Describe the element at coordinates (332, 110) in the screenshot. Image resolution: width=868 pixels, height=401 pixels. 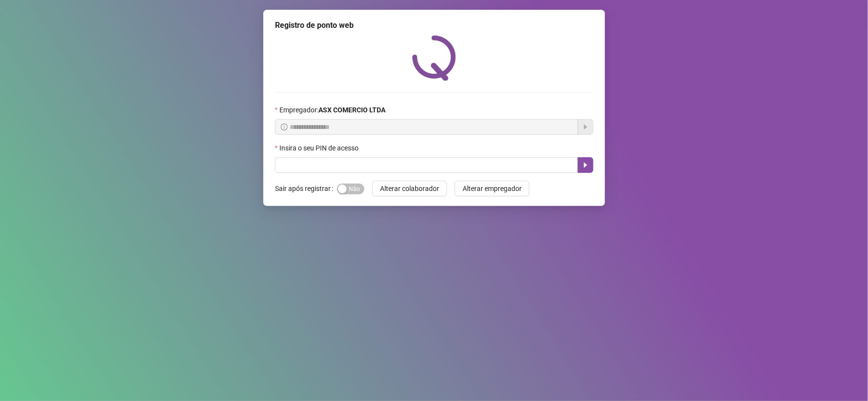
I see `span: Empregador :` at that location.